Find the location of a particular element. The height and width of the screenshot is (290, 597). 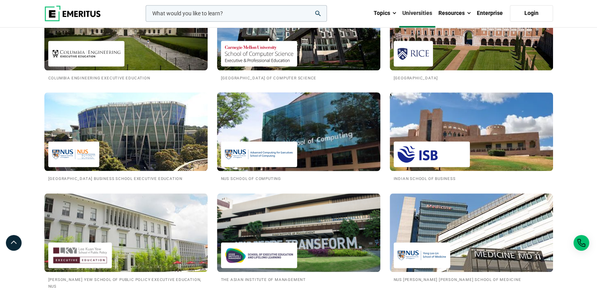

input: woocommerce-product-search-field-0 is located at coordinates (236, 13).